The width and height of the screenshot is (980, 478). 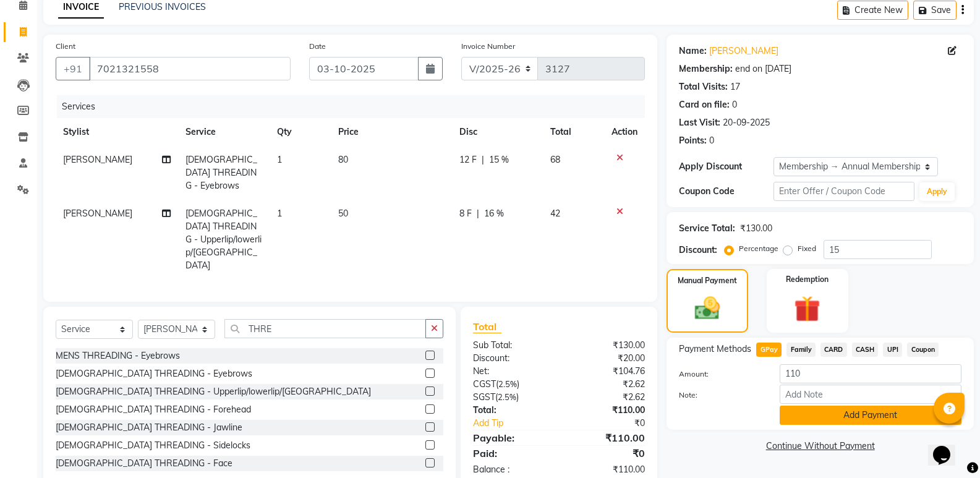 I want to click on input: Enter Offer / Coupon Code, so click(x=845, y=192).